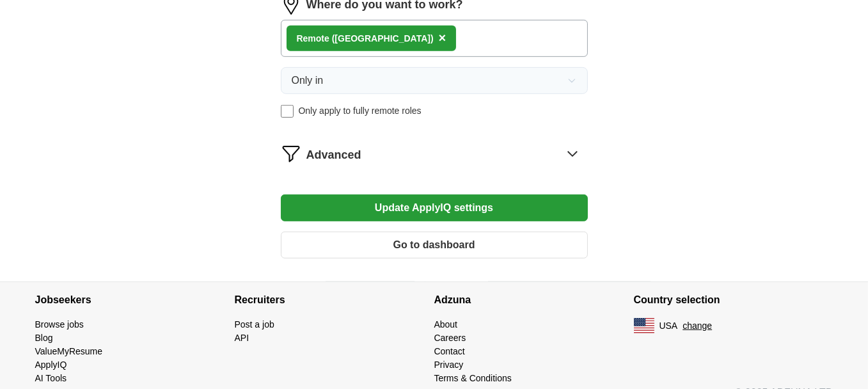 This screenshot has width=868, height=389. What do you see at coordinates (60, 324) in the screenshot?
I see `a: Browse jobs` at bounding box center [60, 324].